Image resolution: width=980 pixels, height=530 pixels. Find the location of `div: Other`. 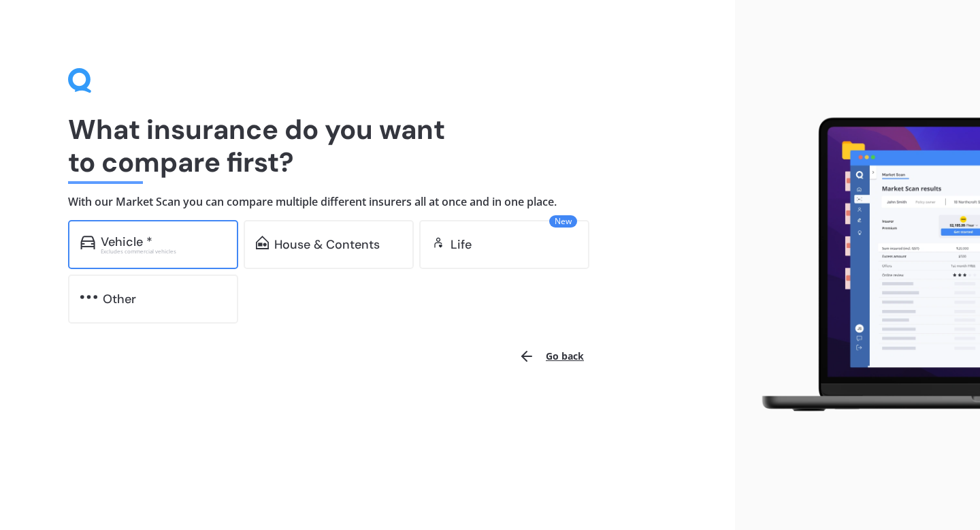

div: Other is located at coordinates (120, 299).